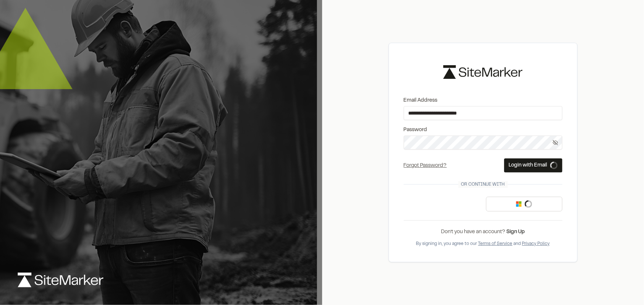  What do you see at coordinates (533, 166) in the screenshot?
I see `button: Login with Email` at bounding box center [533, 166].